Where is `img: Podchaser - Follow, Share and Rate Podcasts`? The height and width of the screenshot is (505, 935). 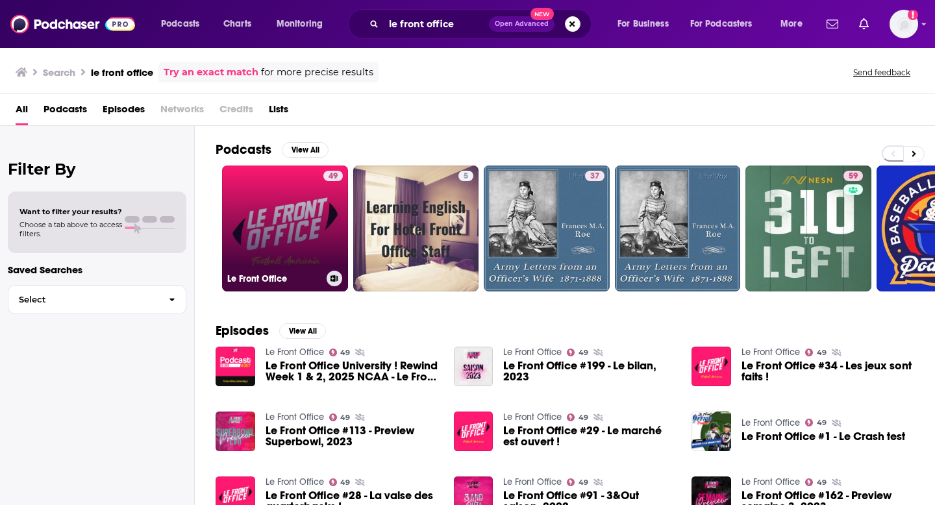 img: Podchaser - Follow, Share and Rate Podcasts is located at coordinates (73, 24).